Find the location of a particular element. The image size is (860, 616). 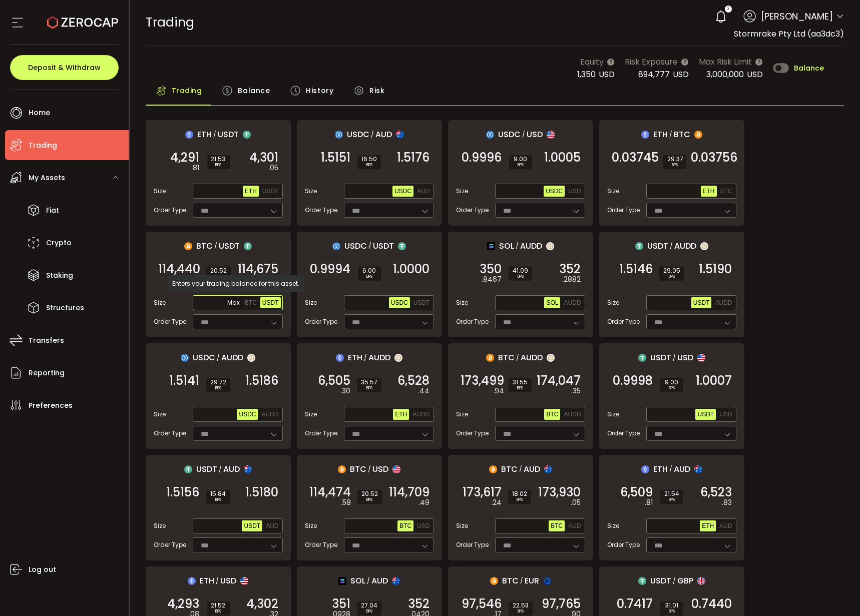

button: AUD is located at coordinates (272, 526).